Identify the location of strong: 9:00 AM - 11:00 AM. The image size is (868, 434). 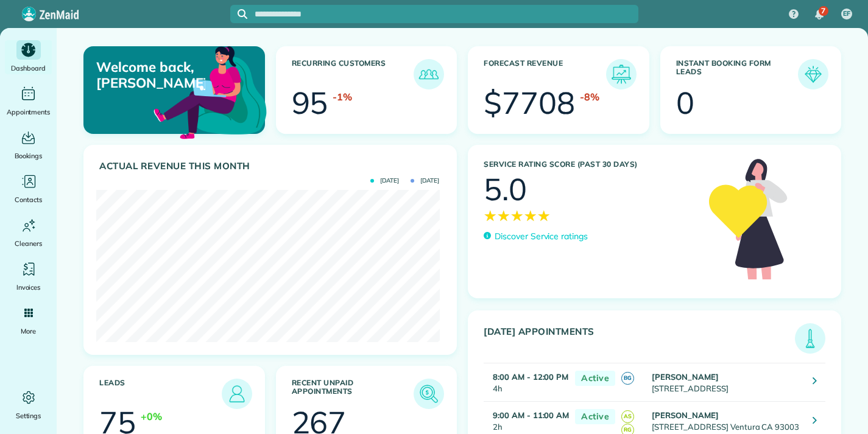
(530, 415).